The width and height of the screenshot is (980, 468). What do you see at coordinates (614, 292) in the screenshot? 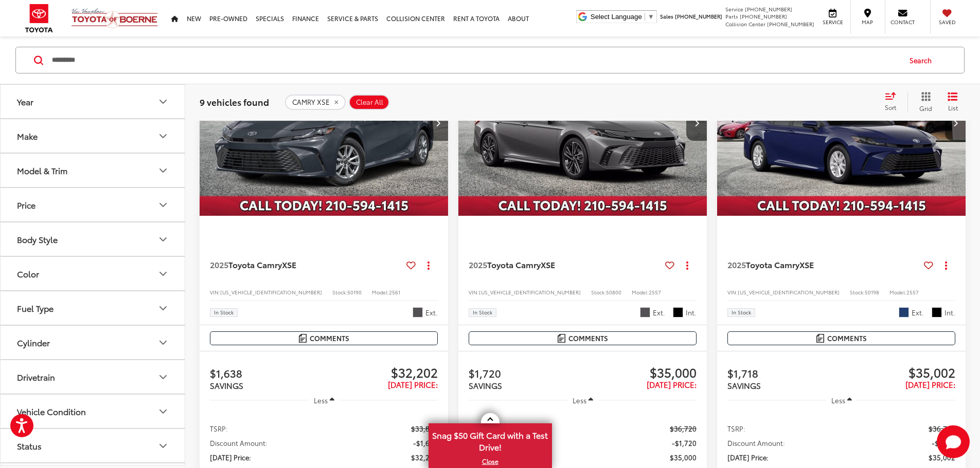
I see `span: 50800` at bounding box center [614, 292].